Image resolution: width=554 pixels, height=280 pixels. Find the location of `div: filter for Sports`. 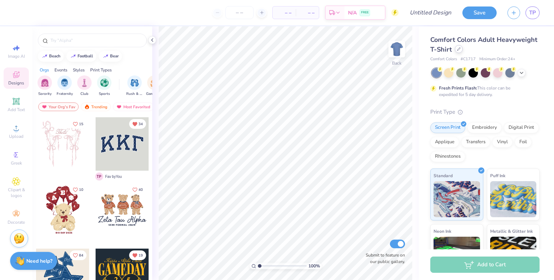

div: filter for Sports is located at coordinates (104, 86).